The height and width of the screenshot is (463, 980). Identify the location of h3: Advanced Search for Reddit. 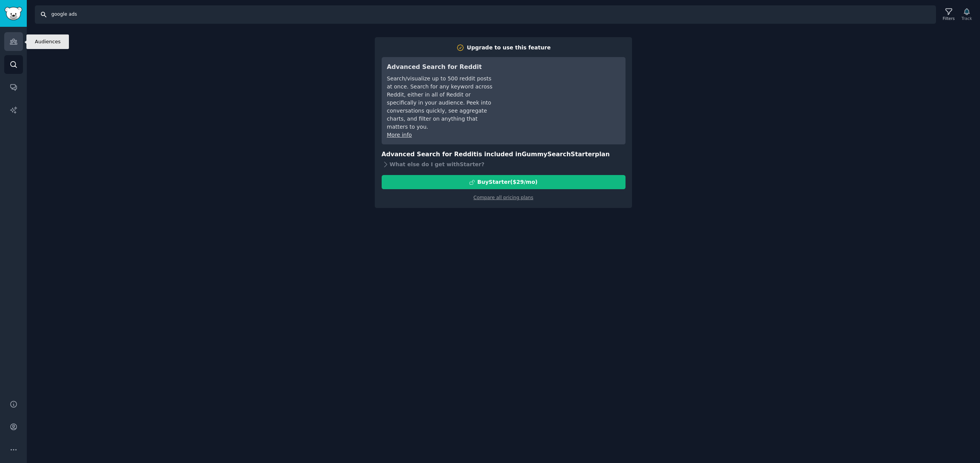
(440, 67).